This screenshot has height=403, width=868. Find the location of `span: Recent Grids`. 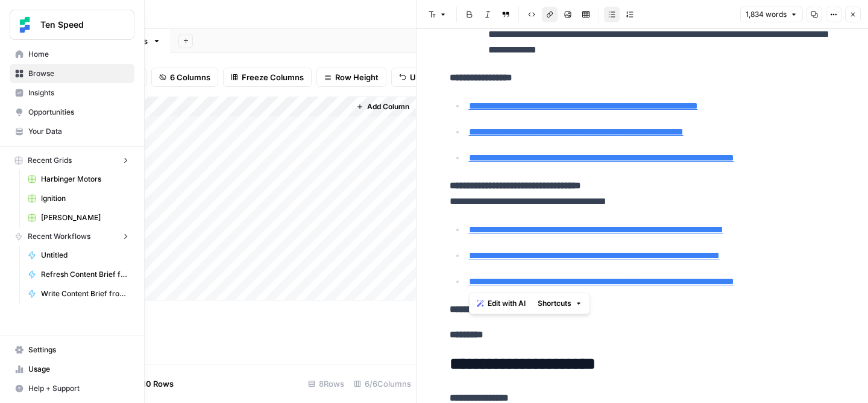

span: Recent Grids is located at coordinates (49, 160).